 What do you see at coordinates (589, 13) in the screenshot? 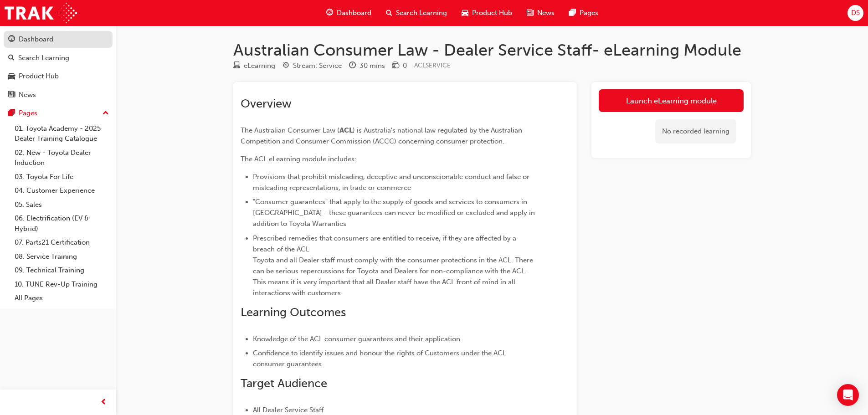
I see `span: Pages` at bounding box center [589, 13].